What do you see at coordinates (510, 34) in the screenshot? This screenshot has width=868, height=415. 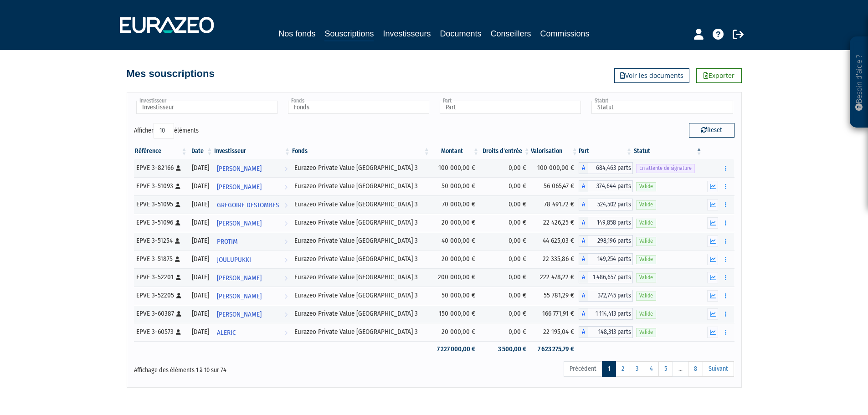 I see `a: Conseillers` at bounding box center [510, 34].